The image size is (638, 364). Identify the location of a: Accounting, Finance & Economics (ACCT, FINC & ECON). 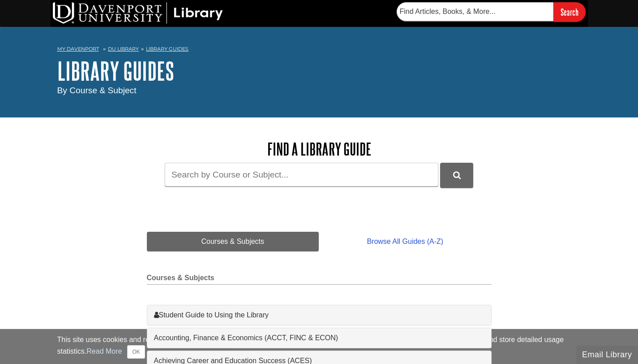
(319, 337).